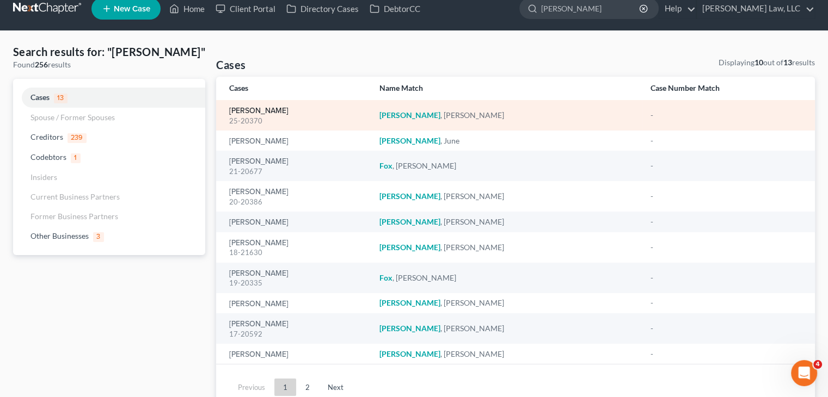 The image size is (828, 397). I want to click on a: Next, so click(335, 387).